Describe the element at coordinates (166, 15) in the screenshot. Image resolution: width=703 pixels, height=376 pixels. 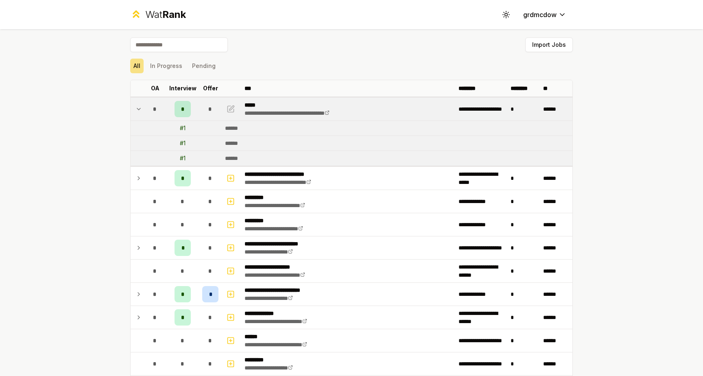
I see `div: Wat` at that location.